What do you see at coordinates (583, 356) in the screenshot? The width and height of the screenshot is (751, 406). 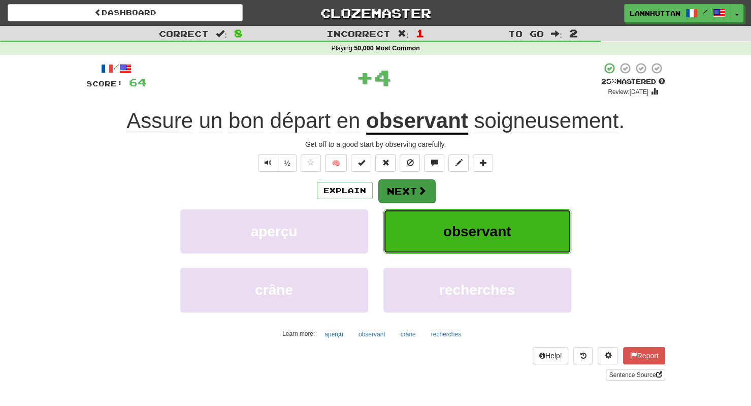 I see `button: Round history (alt+y)` at bounding box center [583, 356].